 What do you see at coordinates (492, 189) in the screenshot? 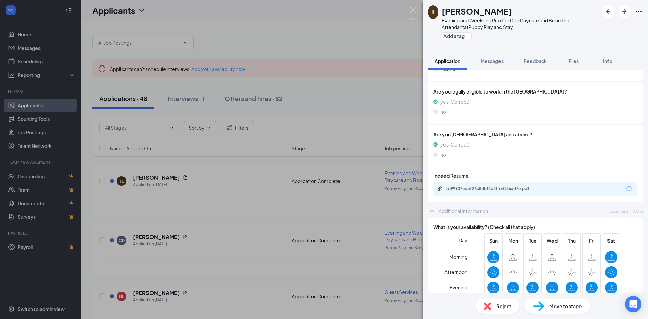
I see `a: Paperclip1d99907ebbf26c8dbf8d5ffe4136ad7e.pdf` at bounding box center [492, 189].